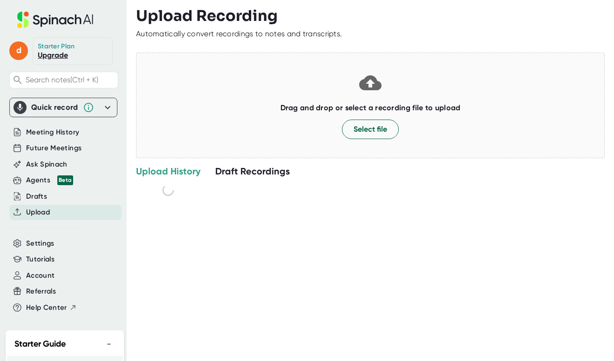 This screenshot has width=614, height=361. I want to click on span: Help Center, so click(47, 308).